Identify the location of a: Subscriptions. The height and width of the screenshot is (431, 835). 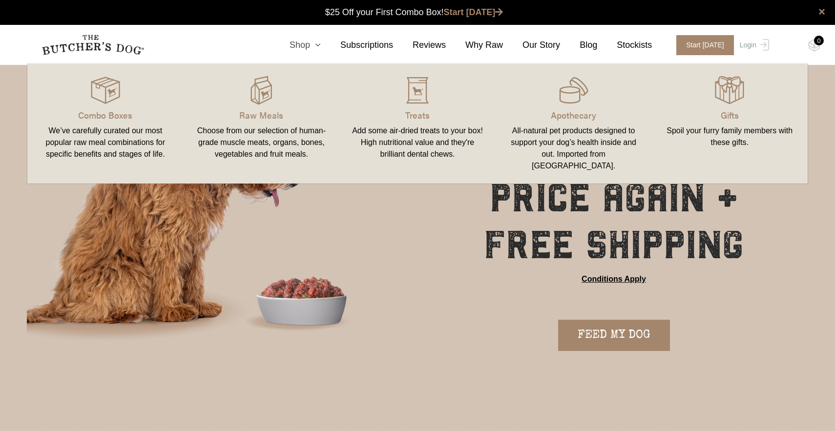
(357, 45).